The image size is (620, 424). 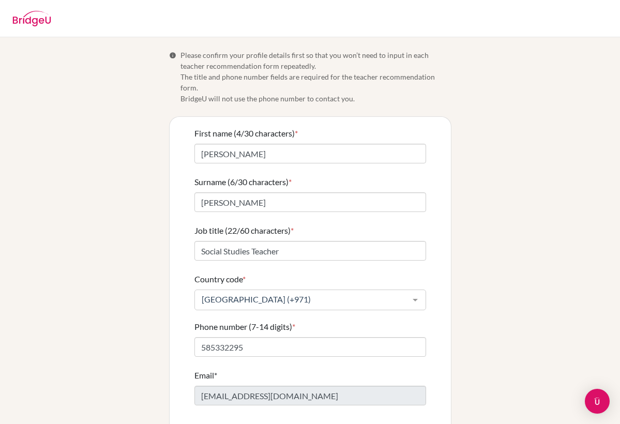 I want to click on input: Enter your job title, so click(x=310, y=251).